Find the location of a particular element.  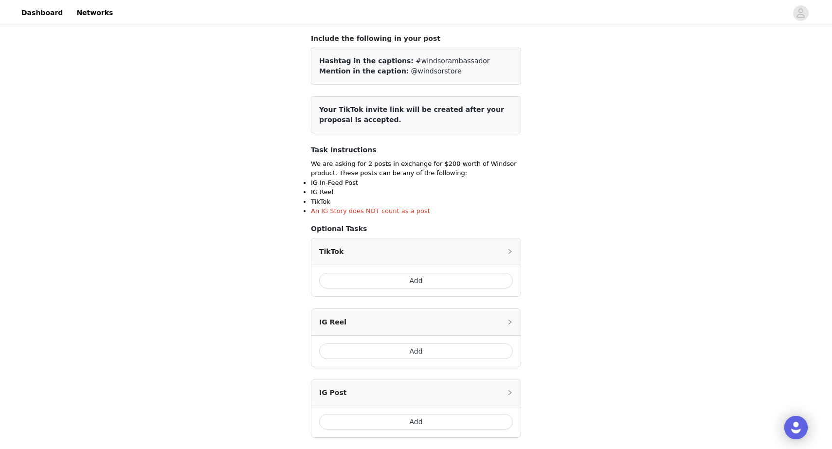

a: Dashboard is located at coordinates (42, 13).